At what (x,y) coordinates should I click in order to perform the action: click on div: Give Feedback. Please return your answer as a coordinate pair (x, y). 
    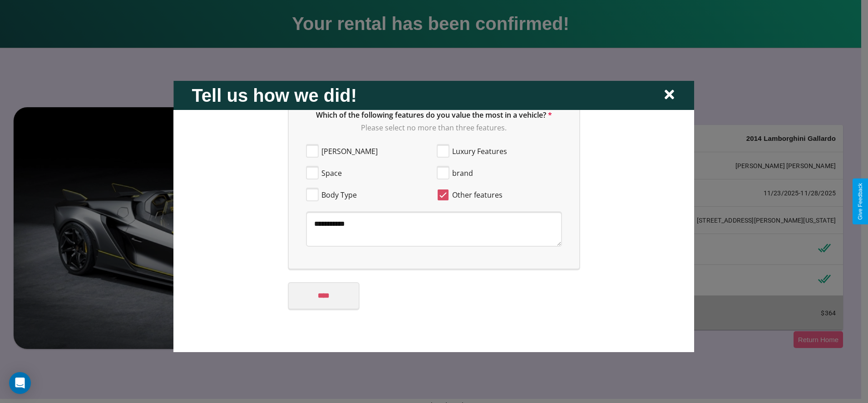
    Looking at the image, I should click on (860, 202).